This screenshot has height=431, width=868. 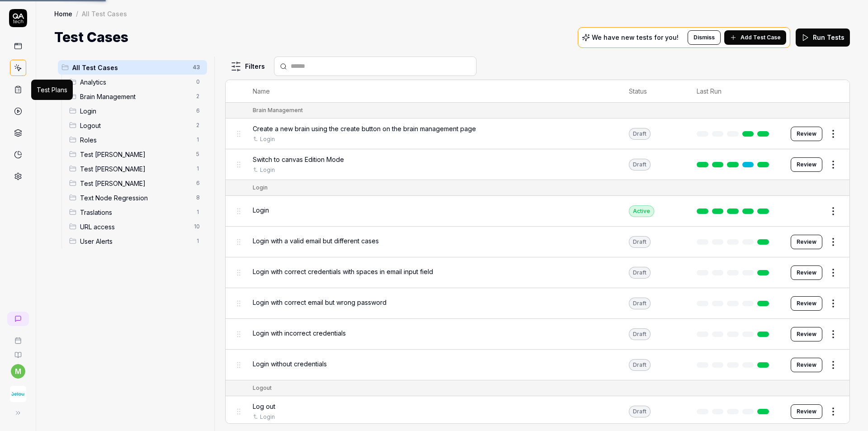 I want to click on div: Drag to reorderTraslations1, so click(x=136, y=212).